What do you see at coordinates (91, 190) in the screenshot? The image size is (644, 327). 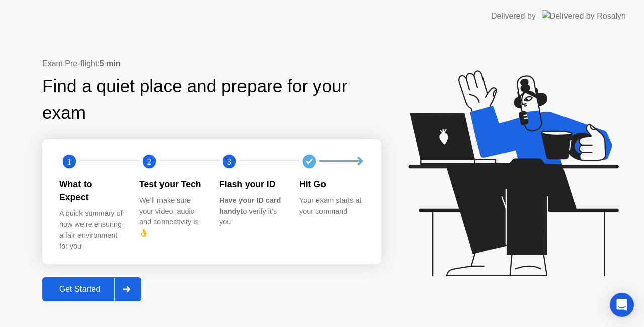 I see `div: What to Expect` at bounding box center [91, 190].